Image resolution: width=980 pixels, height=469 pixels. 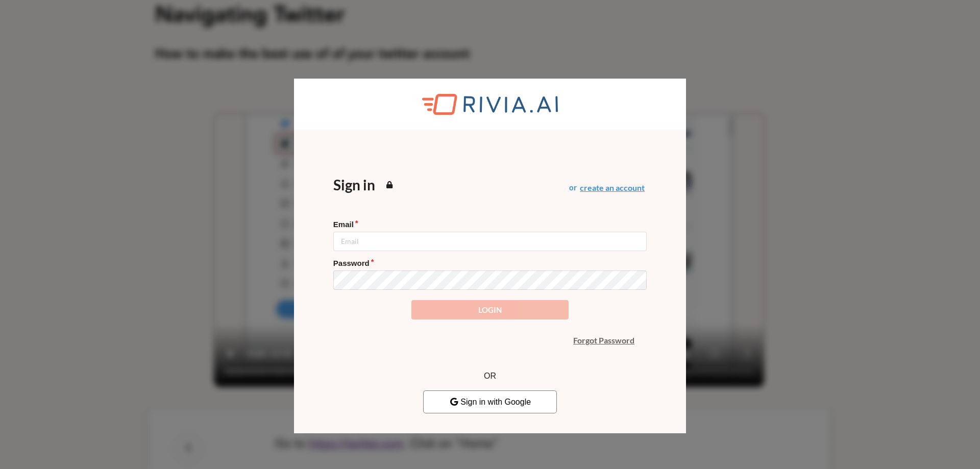 What do you see at coordinates (489, 105) in the screenshot?
I see `img: wBBU9CcdNicVgAAAABJRU5ErkJggg==` at bounding box center [489, 105].